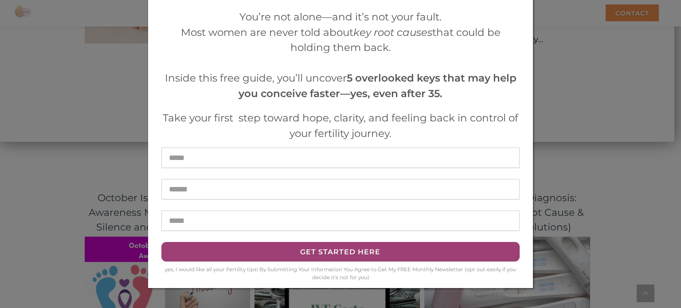  I want to click on div: yes, I would like all your Fertility tips! By Submitting Your Information You Agree to Get My FRE..., so click(341, 274).